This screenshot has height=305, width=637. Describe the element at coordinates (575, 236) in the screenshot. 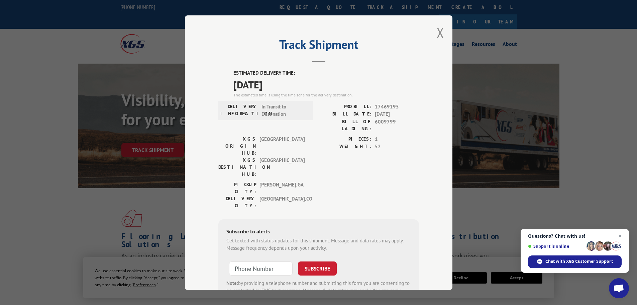

I see `span: Questions? Chat with us!` at that location.